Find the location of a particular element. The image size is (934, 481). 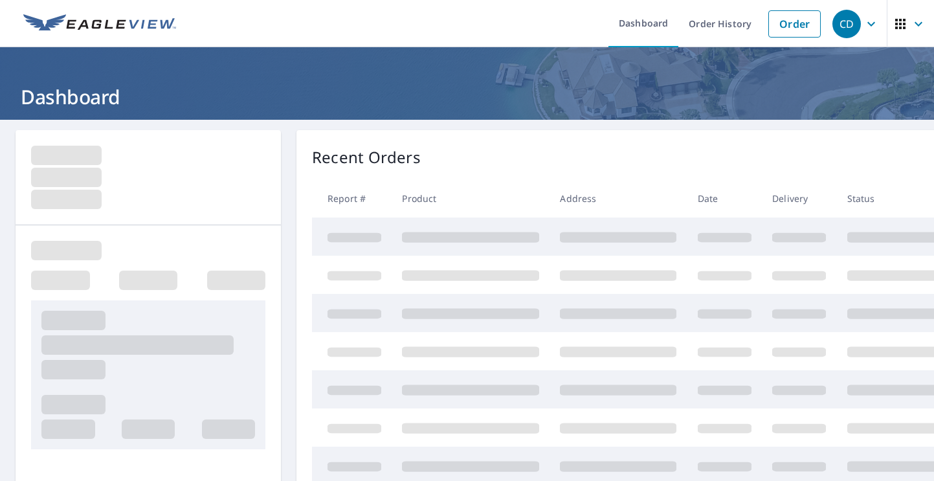

th: Report # is located at coordinates (351, 198).